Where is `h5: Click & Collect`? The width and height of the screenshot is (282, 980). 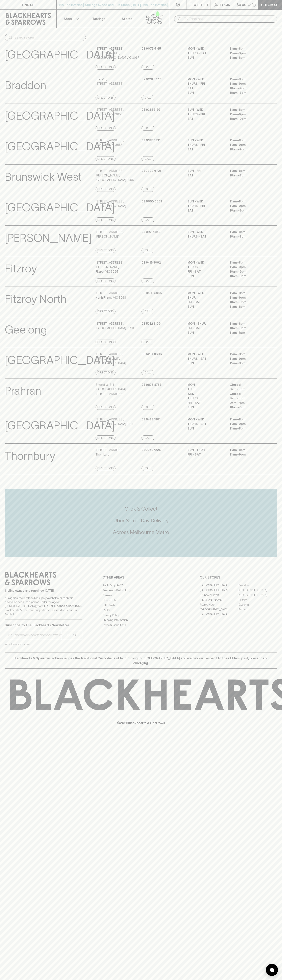 h5: Click & Collect is located at coordinates (141, 508).